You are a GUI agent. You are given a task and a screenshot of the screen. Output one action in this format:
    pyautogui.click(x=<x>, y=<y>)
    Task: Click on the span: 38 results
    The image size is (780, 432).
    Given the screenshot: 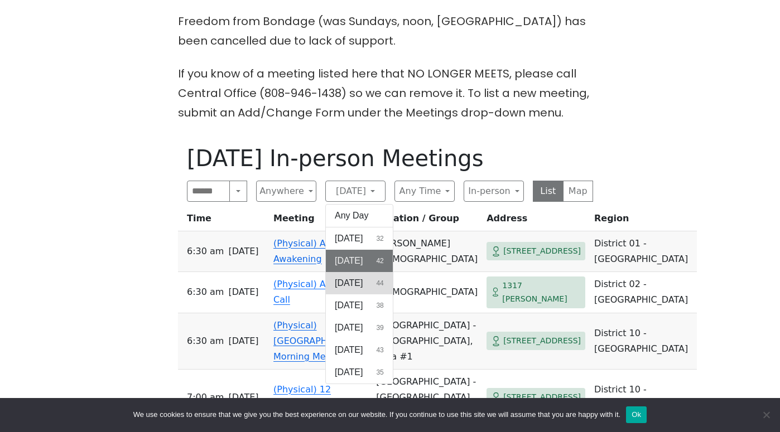 What is the action you would take?
    pyautogui.click(x=379, y=306)
    